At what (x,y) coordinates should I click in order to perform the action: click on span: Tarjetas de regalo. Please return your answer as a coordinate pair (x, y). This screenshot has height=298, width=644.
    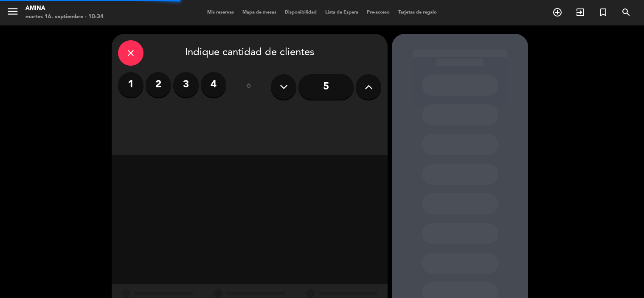
    Looking at the image, I should click on (417, 12).